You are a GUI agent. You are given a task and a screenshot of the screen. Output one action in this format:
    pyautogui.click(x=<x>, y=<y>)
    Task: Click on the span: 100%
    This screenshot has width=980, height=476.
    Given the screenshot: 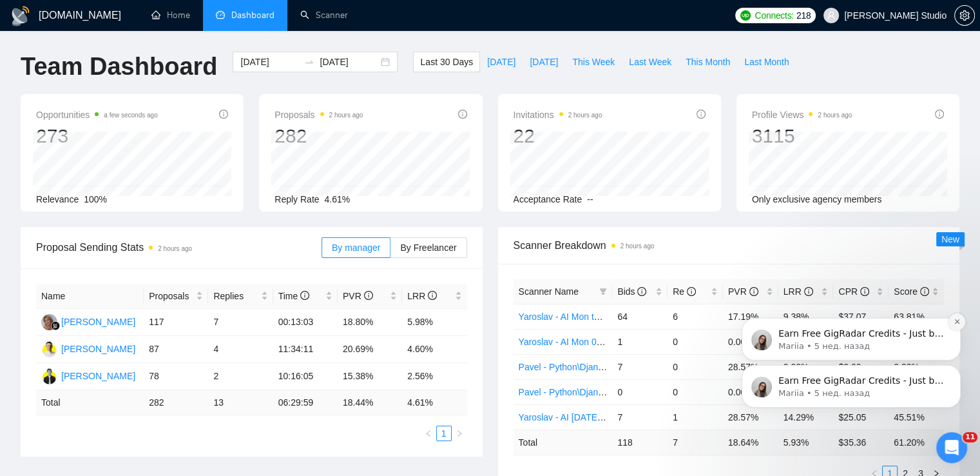 What is the action you would take?
    pyautogui.click(x=95, y=199)
    